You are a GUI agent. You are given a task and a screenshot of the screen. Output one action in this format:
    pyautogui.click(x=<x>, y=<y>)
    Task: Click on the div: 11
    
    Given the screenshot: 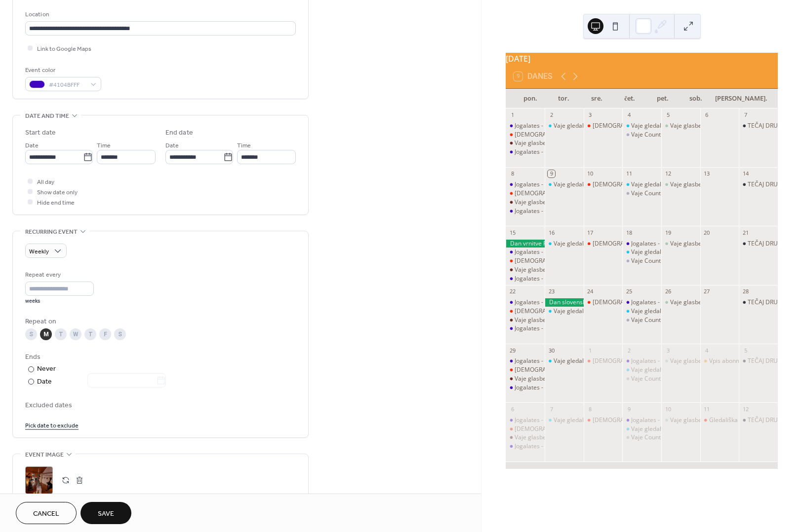 What is the action you would take?
    pyautogui.click(x=706, y=409)
    